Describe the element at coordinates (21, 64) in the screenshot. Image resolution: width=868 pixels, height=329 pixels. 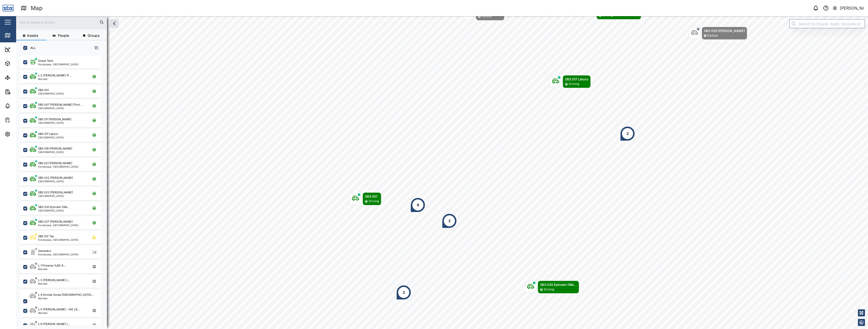
I see `div: Assets` at that location.